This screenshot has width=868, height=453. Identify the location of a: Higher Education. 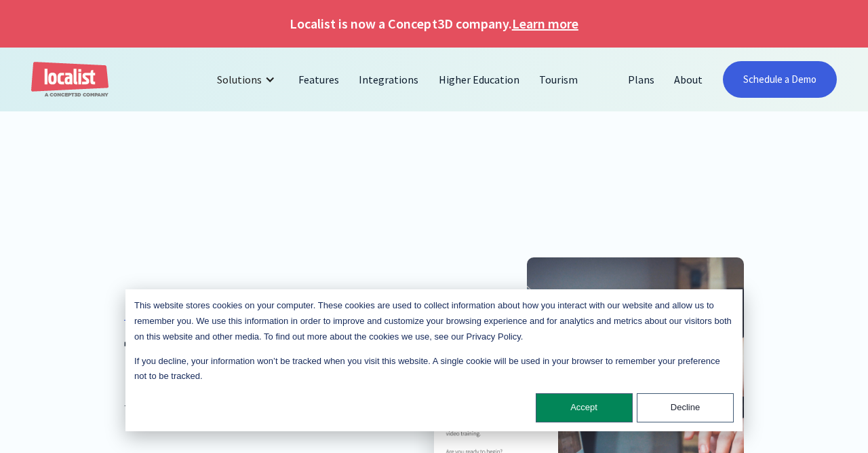
(479, 79).